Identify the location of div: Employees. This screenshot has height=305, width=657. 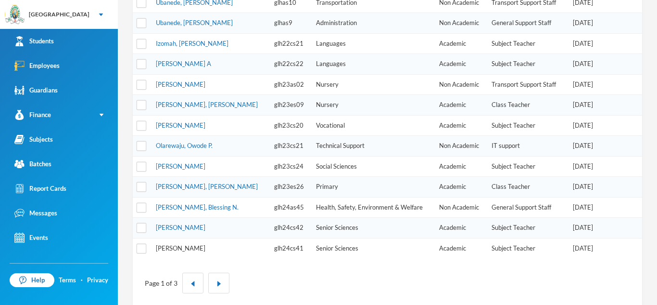
(37, 65).